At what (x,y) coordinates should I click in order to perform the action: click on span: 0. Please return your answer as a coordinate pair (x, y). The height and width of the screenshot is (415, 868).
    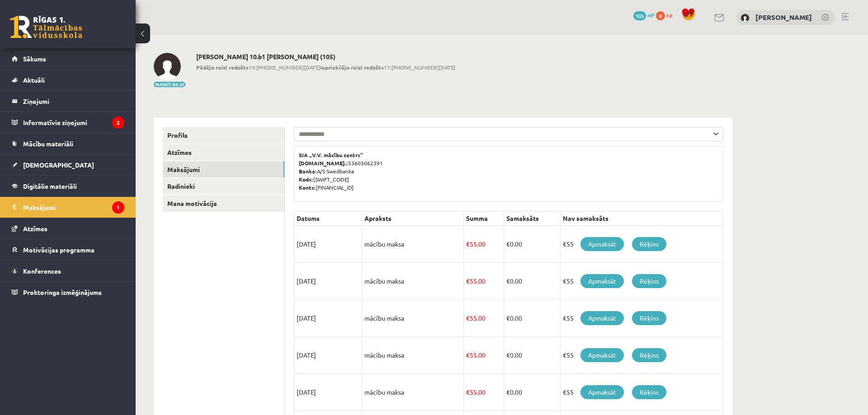
    Looking at the image, I should click on (661, 16).